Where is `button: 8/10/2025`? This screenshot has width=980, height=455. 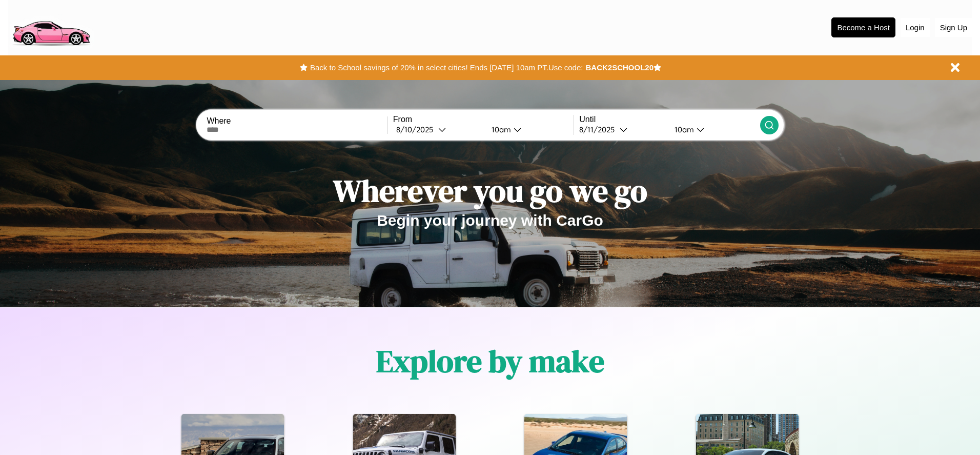
button: 8/10/2025 is located at coordinates (438, 129).